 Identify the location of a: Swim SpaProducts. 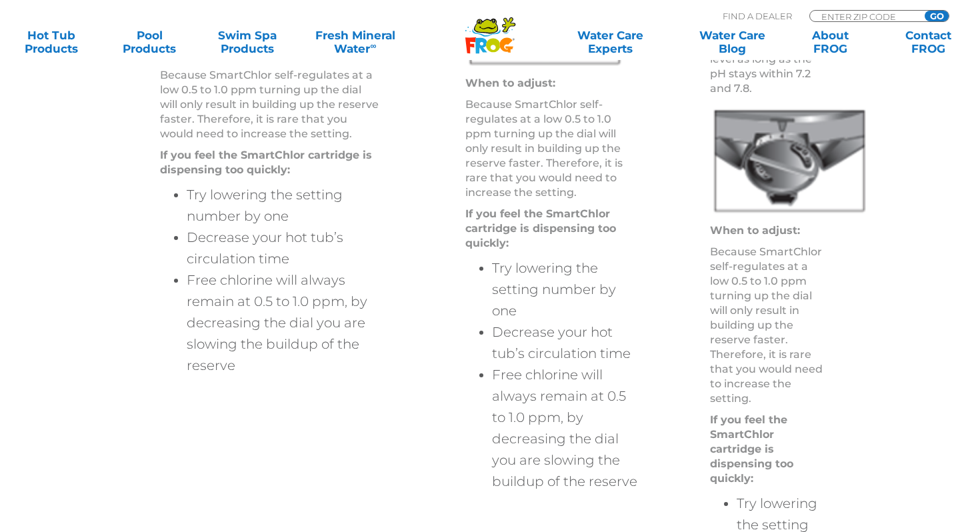
(247, 42).